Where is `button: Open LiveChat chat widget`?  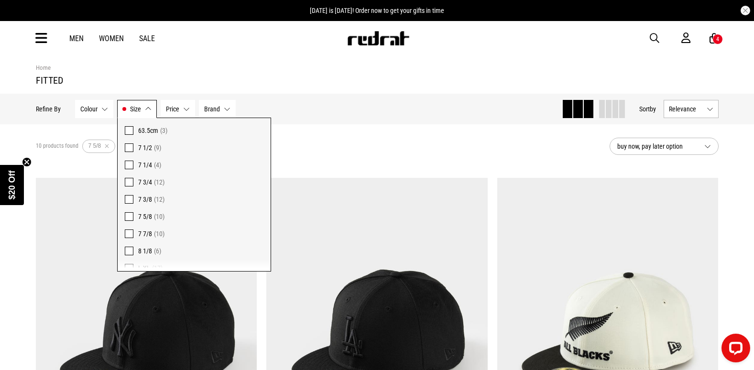 button: Open LiveChat chat widget is located at coordinates (22, 18).